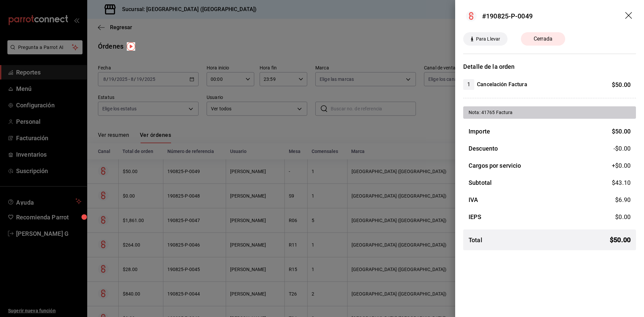 The width and height of the screenshot is (644, 317). Describe the element at coordinates (549, 112) in the screenshot. I see `div: Nota: 41765 Factura` at that location.